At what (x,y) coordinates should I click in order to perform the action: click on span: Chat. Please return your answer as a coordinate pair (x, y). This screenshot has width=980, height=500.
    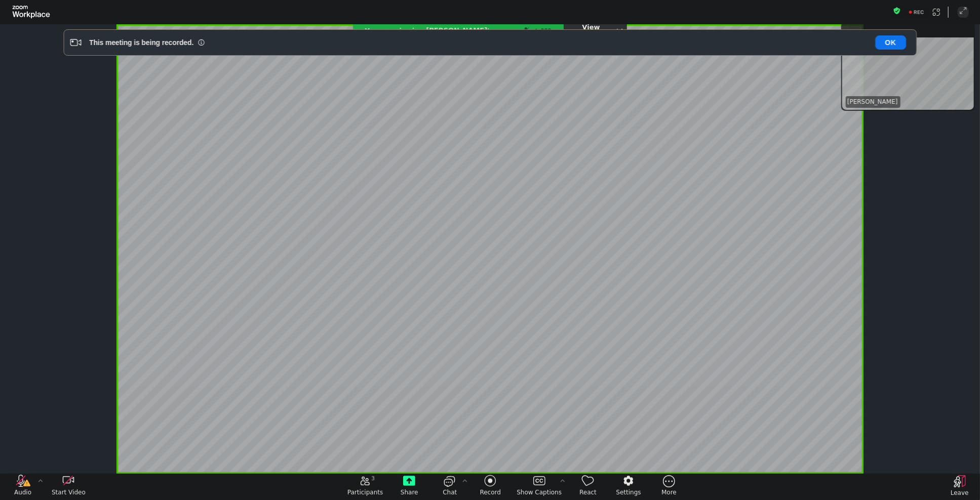
    Looking at the image, I should click on (450, 492).